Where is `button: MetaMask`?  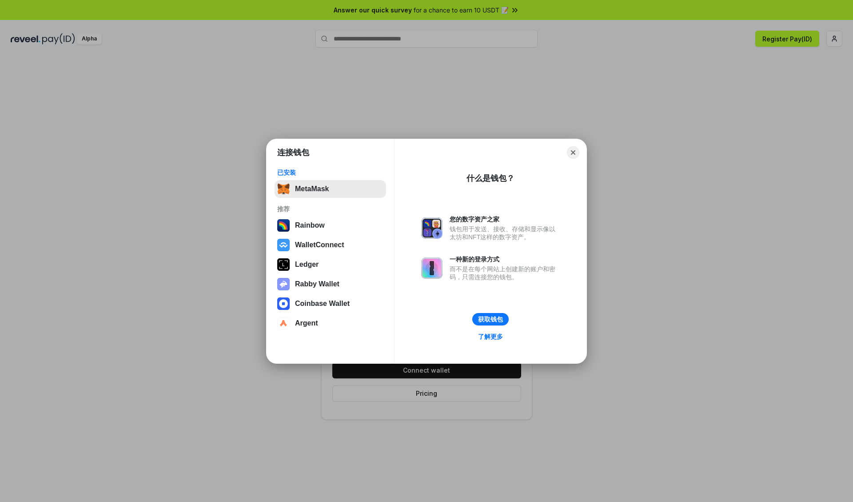
button: MetaMask is located at coordinates (330, 189).